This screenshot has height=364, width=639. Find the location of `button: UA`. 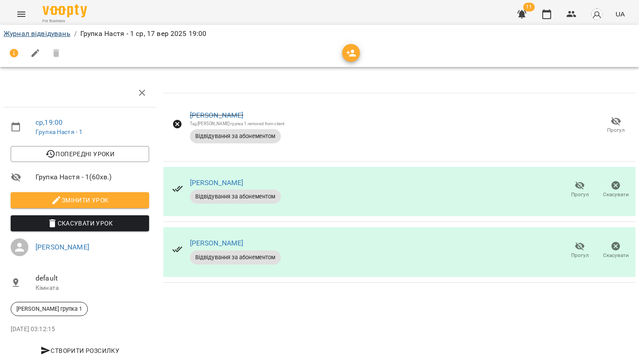

button: UA is located at coordinates (620, 14).